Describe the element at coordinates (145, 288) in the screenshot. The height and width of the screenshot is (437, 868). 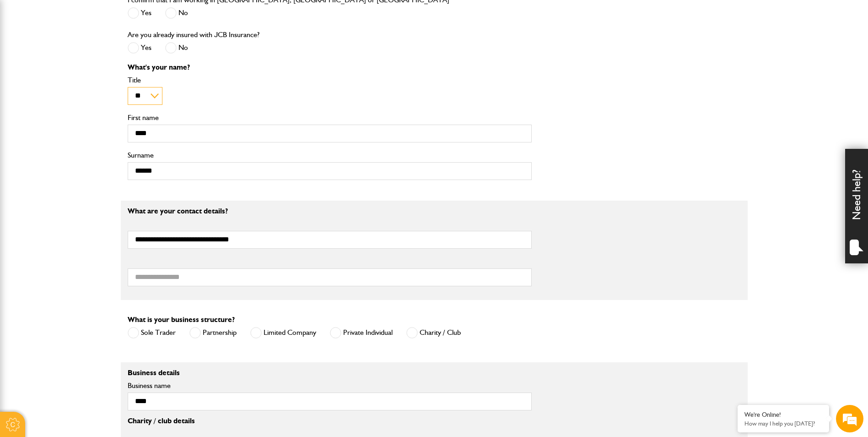
I see `em: Start Chat` at that location.